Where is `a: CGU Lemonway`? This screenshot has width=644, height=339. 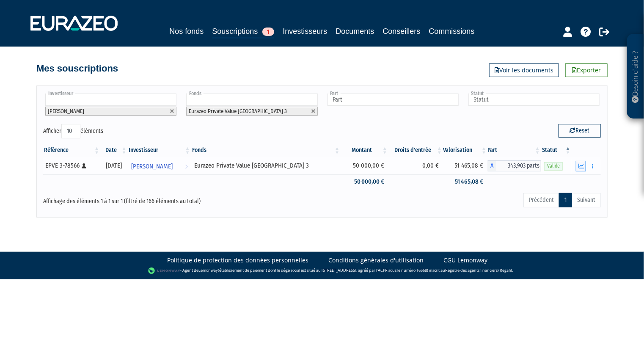 a: CGU Lemonway is located at coordinates (465, 260).